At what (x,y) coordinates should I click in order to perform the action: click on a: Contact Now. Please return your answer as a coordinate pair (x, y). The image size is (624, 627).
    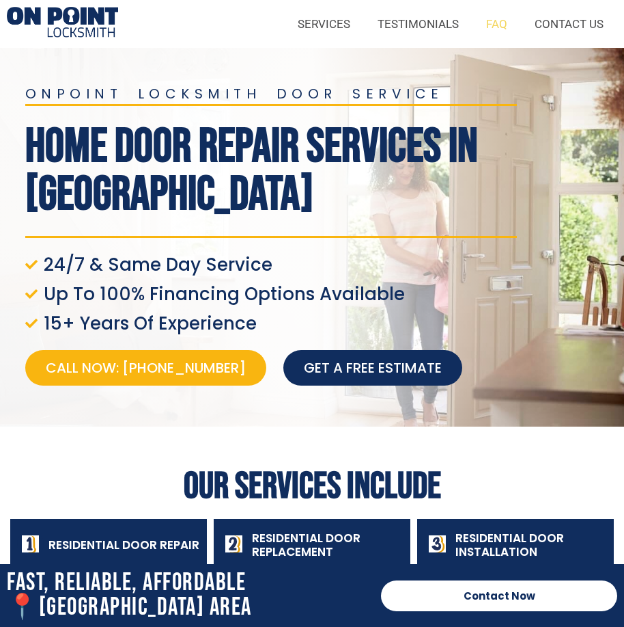
    Looking at the image, I should click on (499, 595).